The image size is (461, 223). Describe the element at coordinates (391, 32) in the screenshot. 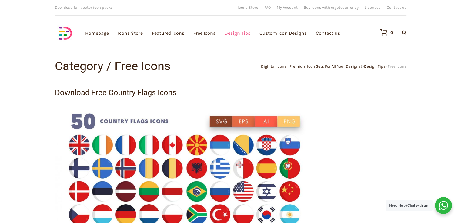

I see `div: 0` at that location.